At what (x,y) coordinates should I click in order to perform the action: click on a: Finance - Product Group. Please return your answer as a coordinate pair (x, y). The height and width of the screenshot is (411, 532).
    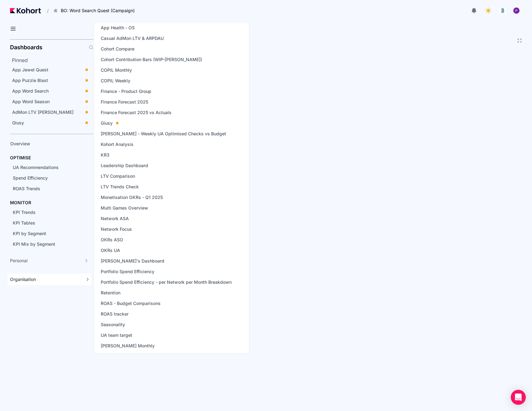
    Looking at the image, I should click on (126, 91).